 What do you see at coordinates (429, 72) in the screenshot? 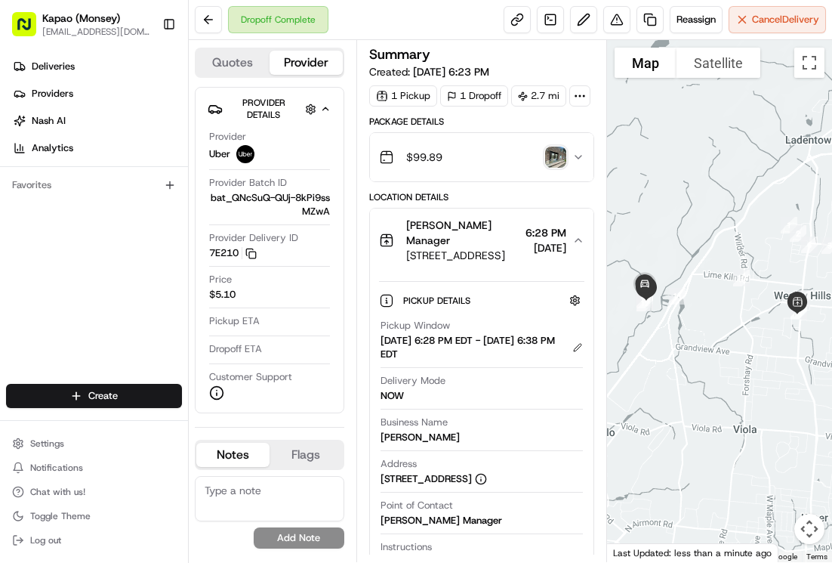
I see `span: Created:` at bounding box center [429, 72].